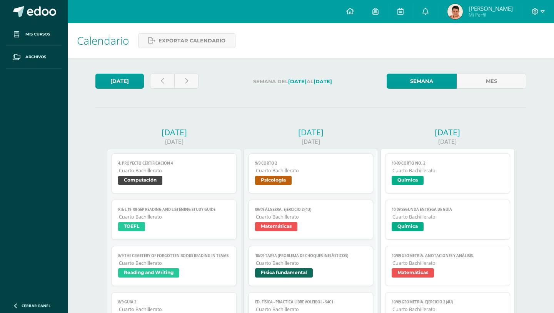  What do you see at coordinates (448, 219) in the screenshot?
I see `a: 10-09 SEGUNDA ENTREGA DE GUÍACuarto BachilleratoQuímica` at bounding box center [448, 219].